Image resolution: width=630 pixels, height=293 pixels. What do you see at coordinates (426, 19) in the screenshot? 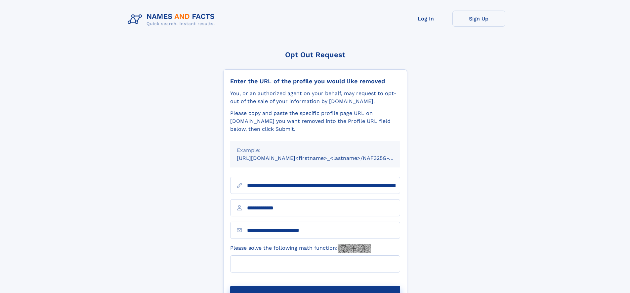
I see `a: Log In` at bounding box center [426, 19].